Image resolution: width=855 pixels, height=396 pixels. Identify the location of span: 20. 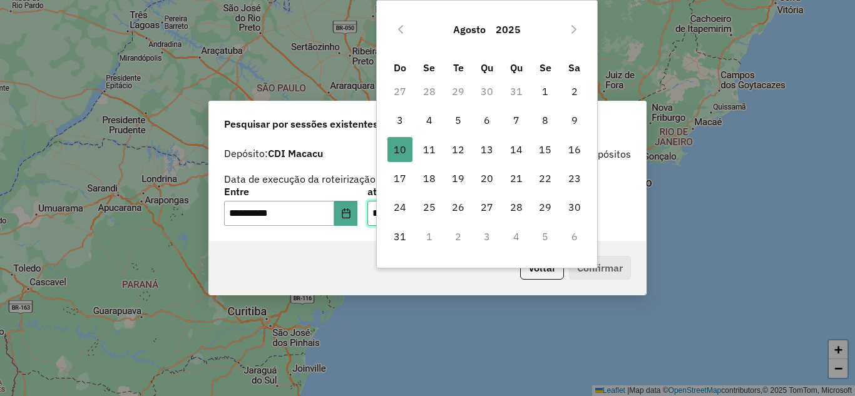
(487, 178).